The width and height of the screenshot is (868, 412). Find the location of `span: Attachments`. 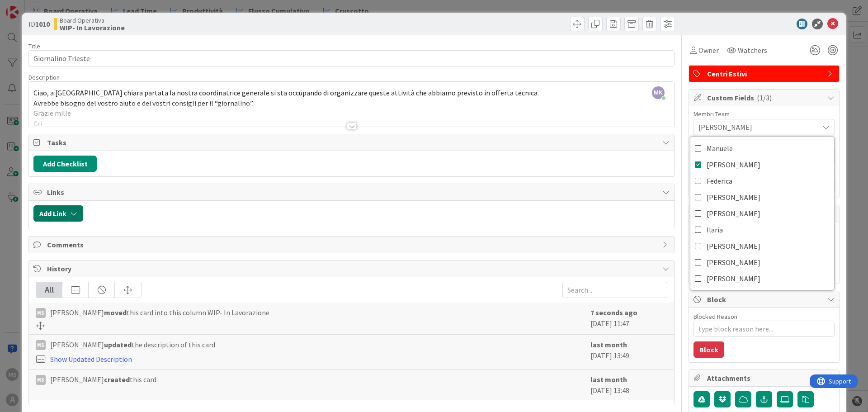

span: Attachments is located at coordinates (765, 378).